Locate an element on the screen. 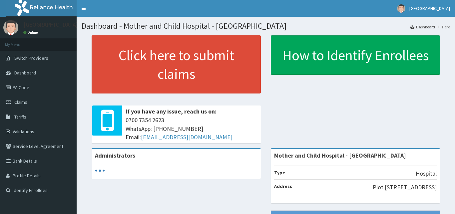  a: Click here to submit claims is located at coordinates (176, 64).